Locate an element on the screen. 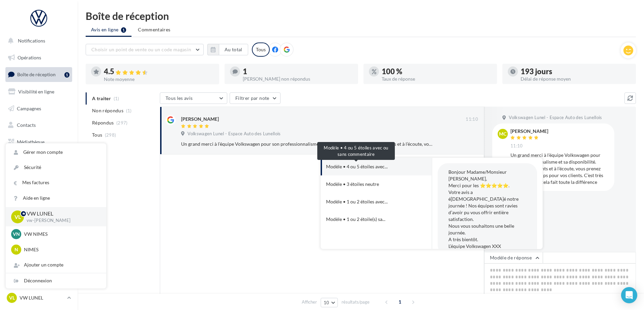  button: Modèle • 4 ou 5 étoiles avec... is located at coordinates (367, 166).